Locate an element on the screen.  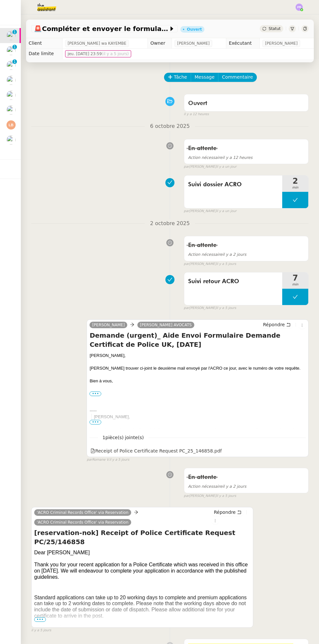
span: Tâche is located at coordinates (180, 77).